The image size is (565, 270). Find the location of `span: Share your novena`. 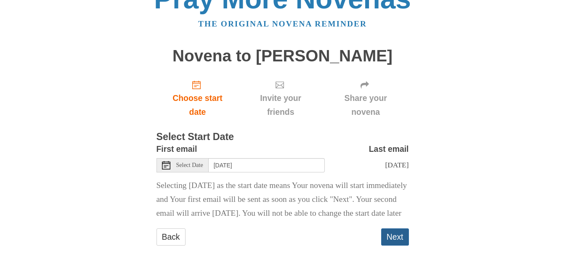

span: Share your novena is located at coordinates (366, 105).